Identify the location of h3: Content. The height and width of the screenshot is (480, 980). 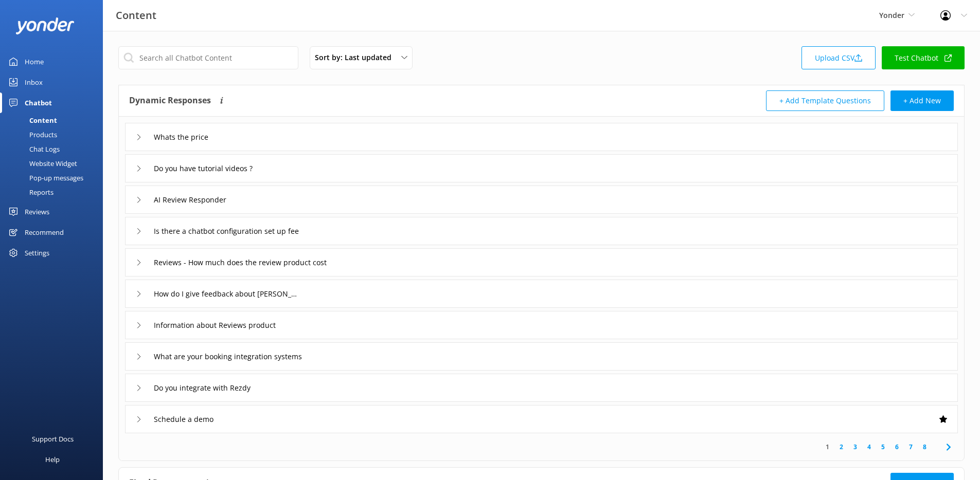
(135, 16).